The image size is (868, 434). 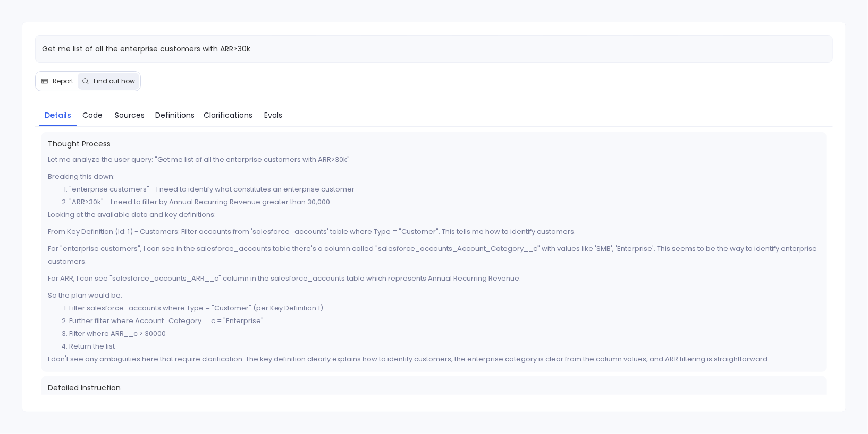 What do you see at coordinates (434, 215) in the screenshot?
I see `p: Looking at the available data and key definitions:` at bounding box center [434, 215].